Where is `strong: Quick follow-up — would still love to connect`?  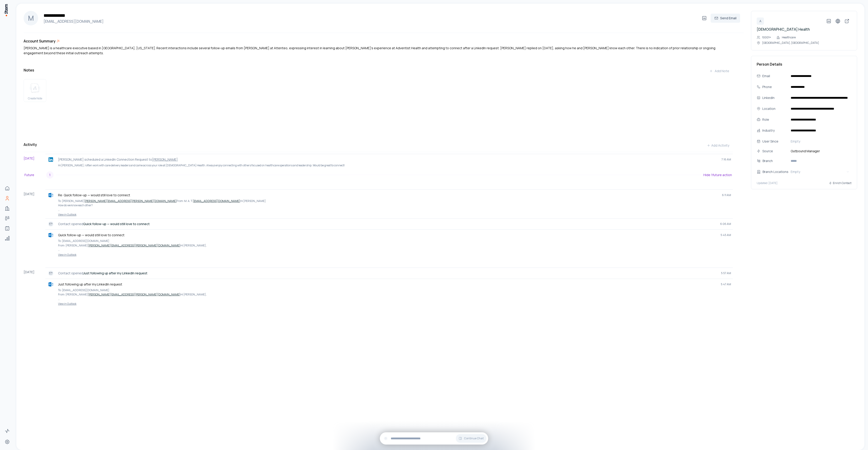
strong: Quick follow-up — would still love to connect is located at coordinates (117, 224).